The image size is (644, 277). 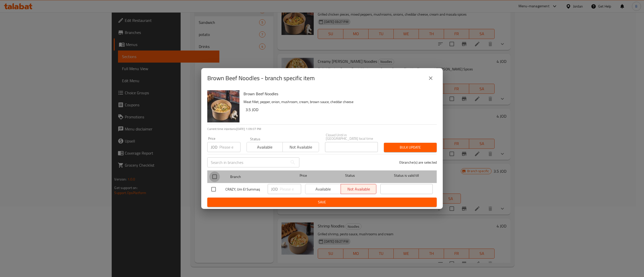 I want to click on button: Available, so click(x=265, y=147).